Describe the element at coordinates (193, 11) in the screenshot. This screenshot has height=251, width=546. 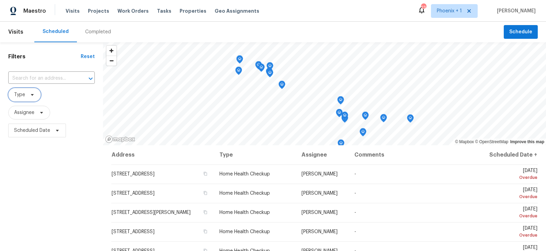
I see `span: Properties` at that location.